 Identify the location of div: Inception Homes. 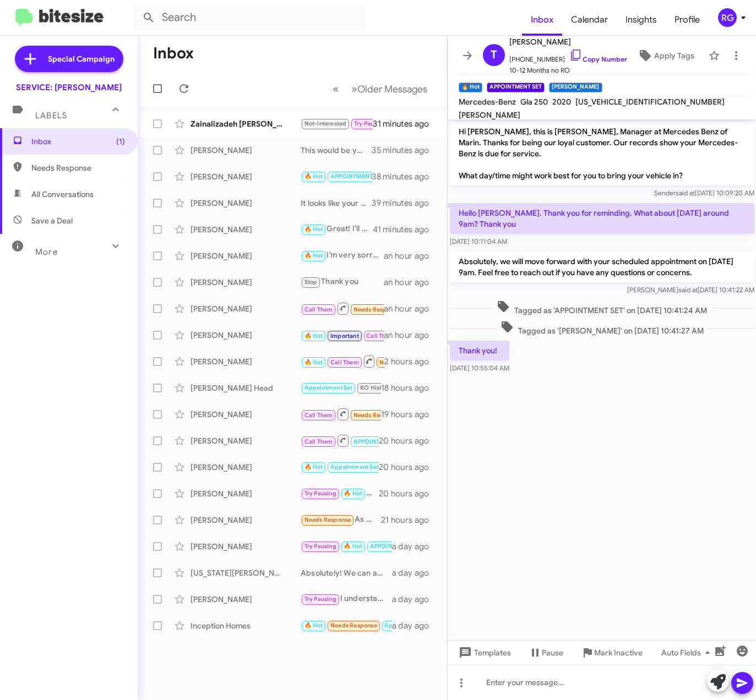
(246, 626).